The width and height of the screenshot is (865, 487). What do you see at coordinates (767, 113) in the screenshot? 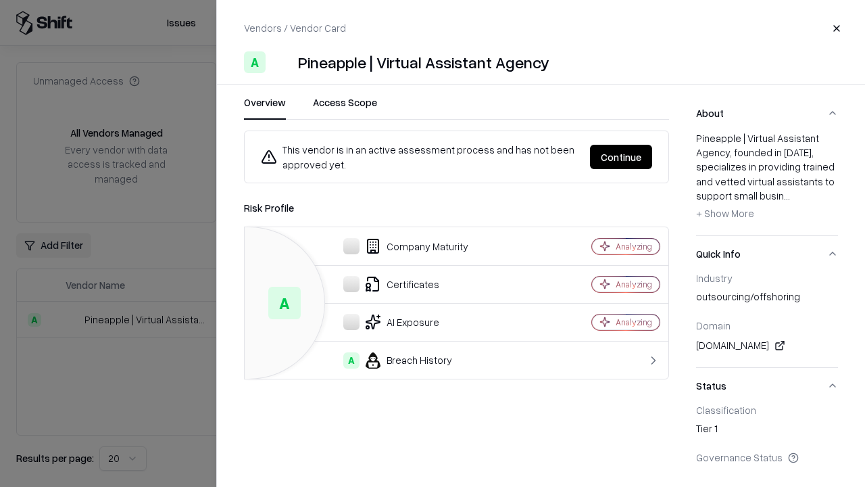
I see `button: About` at bounding box center [767, 113].